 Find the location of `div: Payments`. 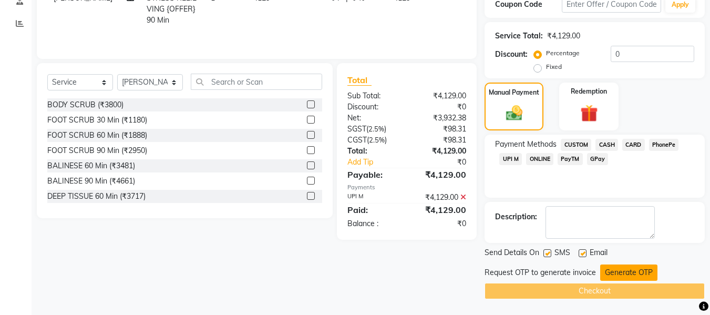

div: Payments is located at coordinates (407, 187).